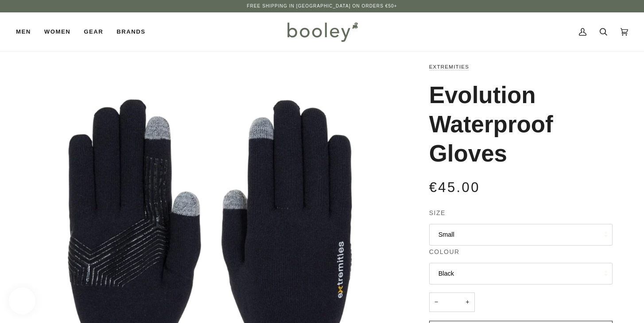  What do you see at coordinates (57, 32) in the screenshot?
I see `div: Women` at bounding box center [57, 32].